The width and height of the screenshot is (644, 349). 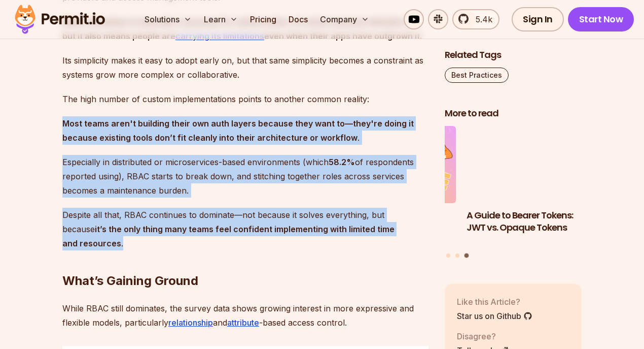 What do you see at coordinates (245, 229) in the screenshot?
I see `p: Despite all that, RBAC continues to dominate—not because it solves everything, but because .` at bounding box center [245, 229].